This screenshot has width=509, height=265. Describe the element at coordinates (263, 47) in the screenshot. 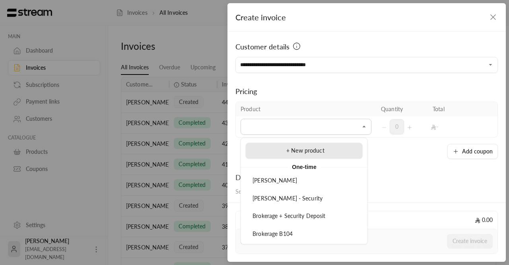

I see `span: Customer details` at that location.